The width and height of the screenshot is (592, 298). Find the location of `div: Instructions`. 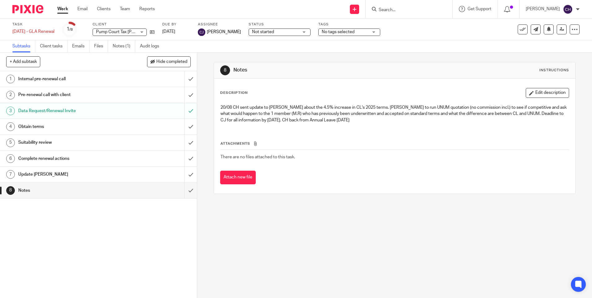

div: Instructions is located at coordinates (555, 70).